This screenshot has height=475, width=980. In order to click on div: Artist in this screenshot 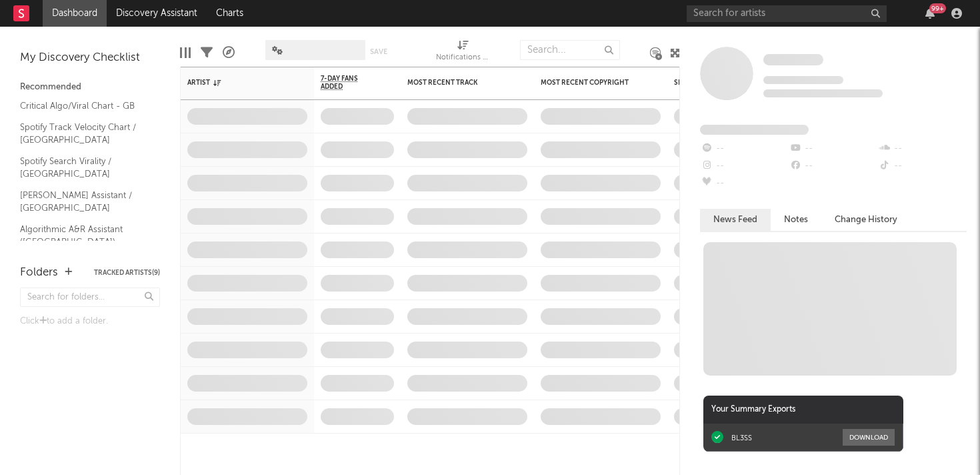, I will do `click(237, 83)`.